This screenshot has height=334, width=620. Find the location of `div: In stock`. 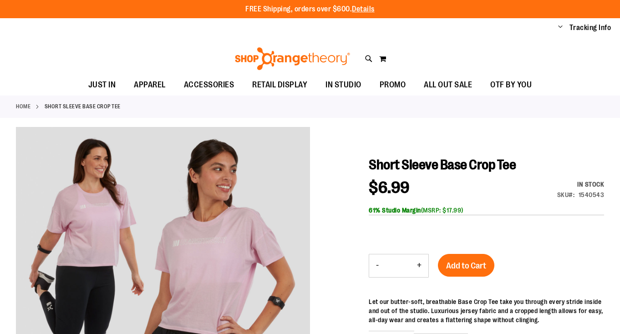

div: In stock is located at coordinates (581, 184).